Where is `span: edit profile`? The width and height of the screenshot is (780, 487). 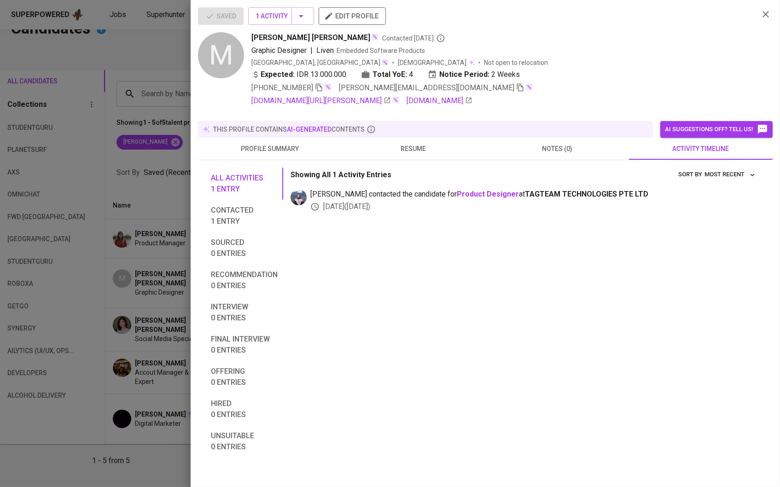 span: edit profile is located at coordinates (352, 16).